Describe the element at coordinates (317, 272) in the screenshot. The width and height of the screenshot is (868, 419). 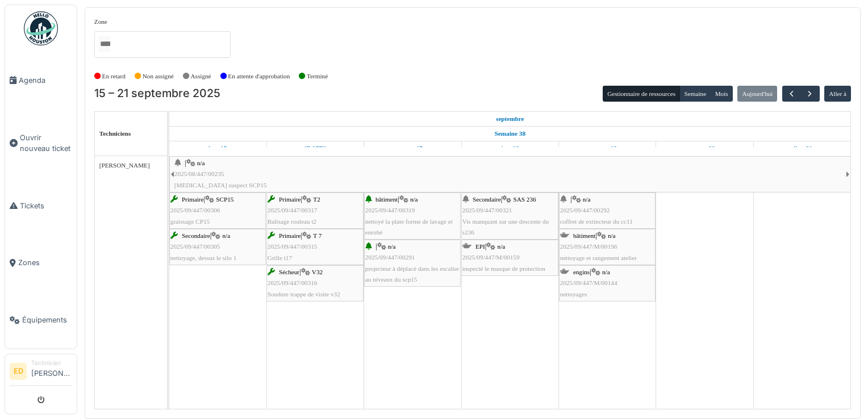
I see `span: V32` at that location.